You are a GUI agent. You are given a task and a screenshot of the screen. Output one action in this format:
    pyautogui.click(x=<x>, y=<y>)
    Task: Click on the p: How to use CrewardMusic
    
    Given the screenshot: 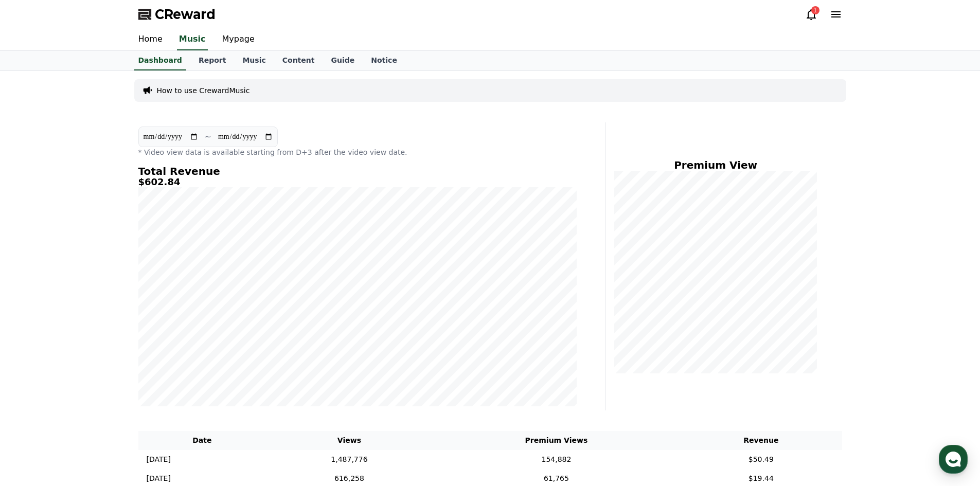 What is the action you would take?
    pyautogui.click(x=203, y=90)
    